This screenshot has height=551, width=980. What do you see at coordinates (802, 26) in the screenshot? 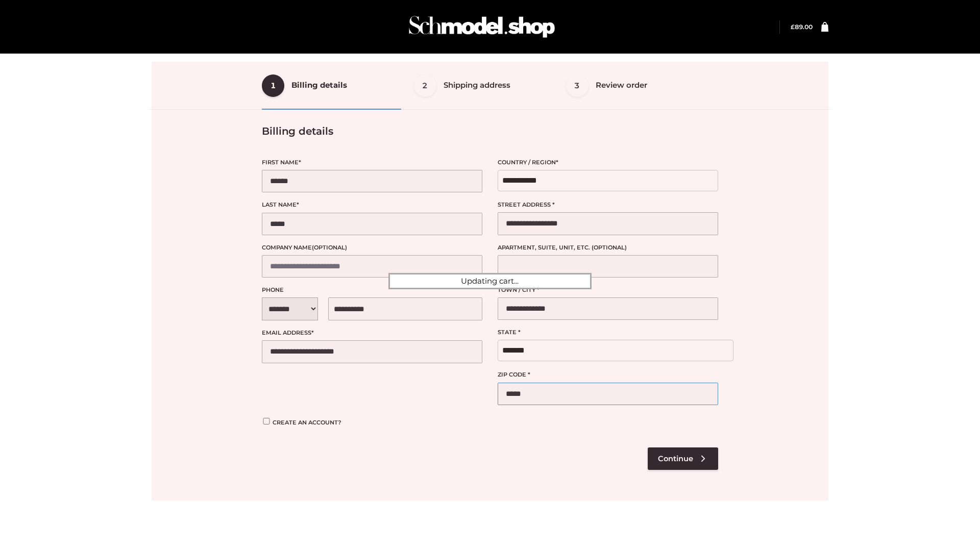
I see `a: £89.00` at bounding box center [802, 26].